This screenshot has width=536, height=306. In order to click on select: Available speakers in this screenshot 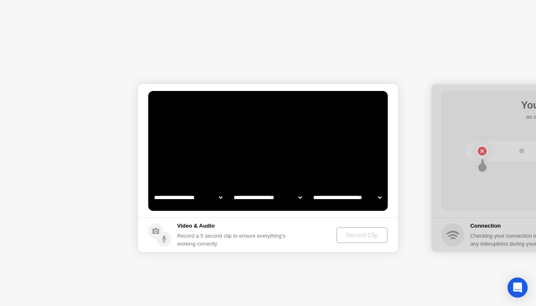, I will do `click(267, 197)`.